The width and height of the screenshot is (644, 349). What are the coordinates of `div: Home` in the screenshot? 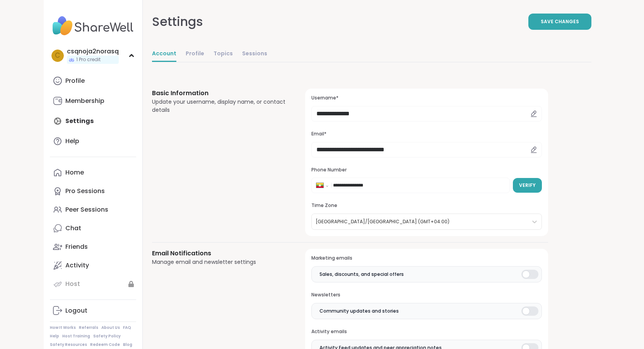 It's located at (75, 173).